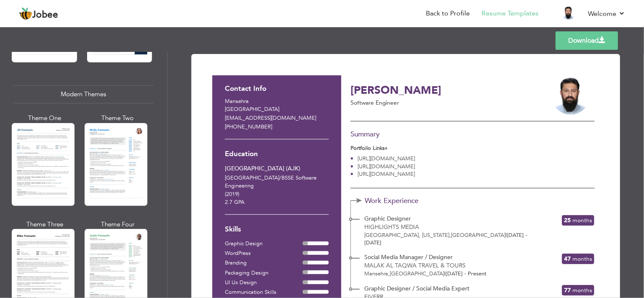  Describe the element at coordinates (567, 290) in the screenshot. I see `span: 77` at that location.